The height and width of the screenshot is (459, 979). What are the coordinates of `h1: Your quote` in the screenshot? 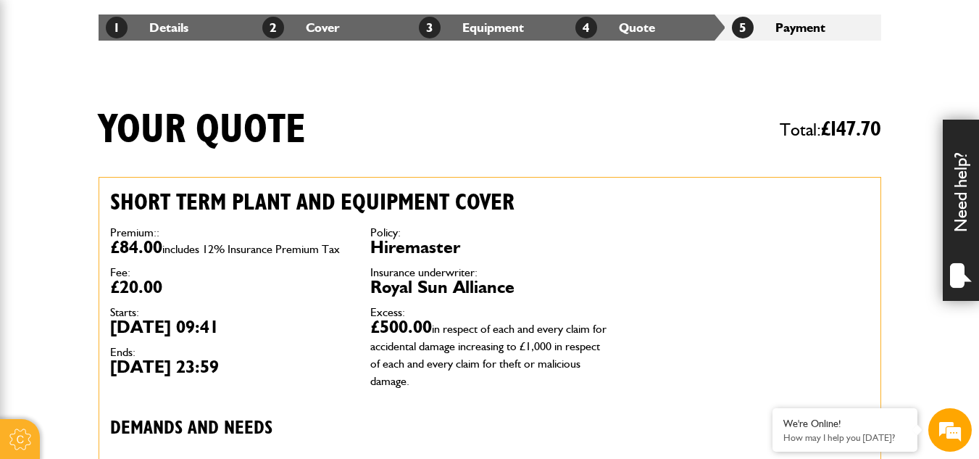 It's located at (202, 130).